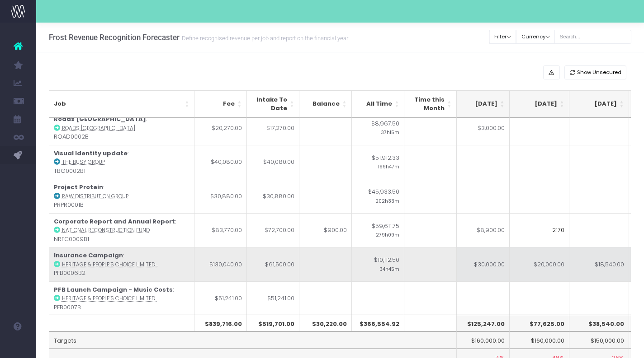  Describe the element at coordinates (599, 72) in the screenshot. I see `span: Show Unsecured` at that location.